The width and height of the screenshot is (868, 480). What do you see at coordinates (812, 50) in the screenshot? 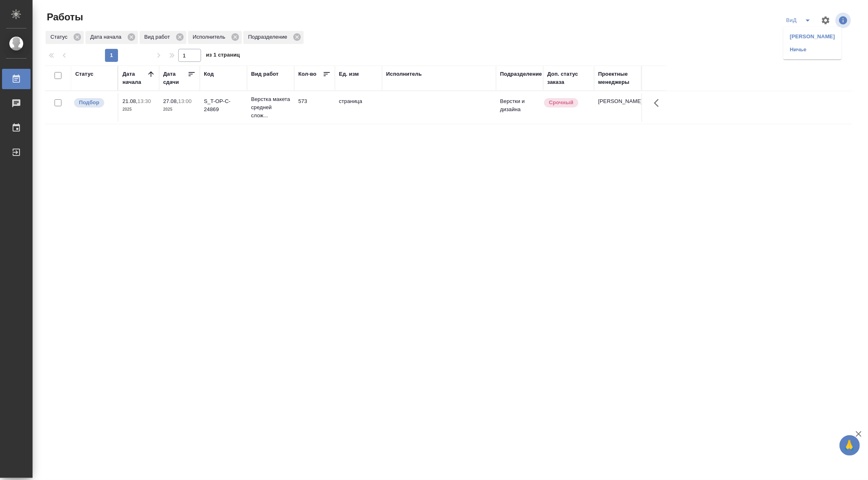
I see `li: Ничье` at bounding box center [812, 50].